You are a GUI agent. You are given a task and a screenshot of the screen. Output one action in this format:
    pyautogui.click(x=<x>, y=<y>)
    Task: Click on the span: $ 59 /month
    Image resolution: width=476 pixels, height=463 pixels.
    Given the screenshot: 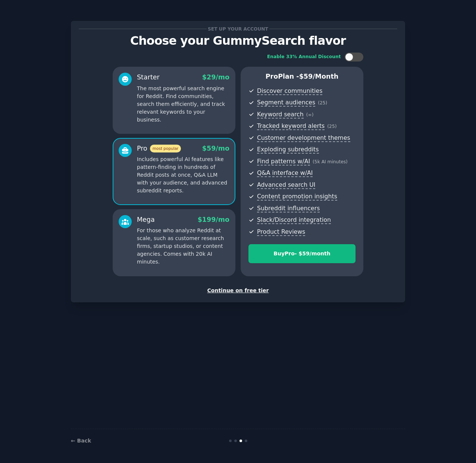 What is the action you would take?
    pyautogui.click(x=319, y=77)
    